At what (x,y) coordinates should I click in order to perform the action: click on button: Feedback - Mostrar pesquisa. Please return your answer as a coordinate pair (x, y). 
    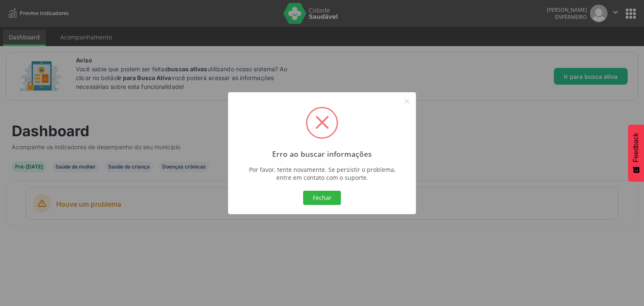
    Looking at the image, I should click on (636, 153).